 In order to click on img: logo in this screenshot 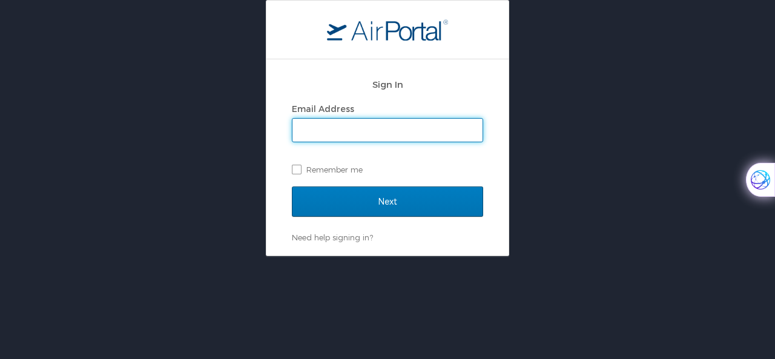, I will do `click(388, 30)`.